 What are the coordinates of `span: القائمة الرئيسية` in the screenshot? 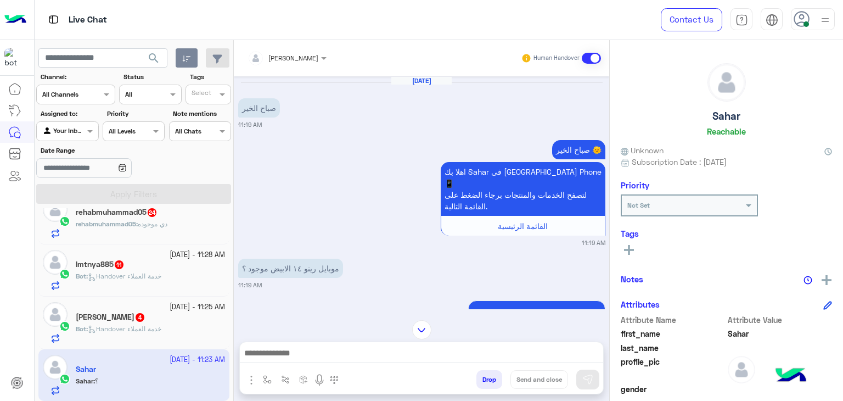 It's located at (523, 226).